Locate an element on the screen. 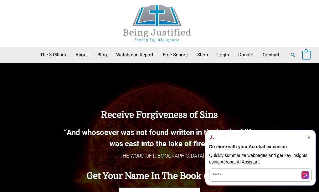 This screenshot has height=192, width=319. a: About is located at coordinates (82, 55).